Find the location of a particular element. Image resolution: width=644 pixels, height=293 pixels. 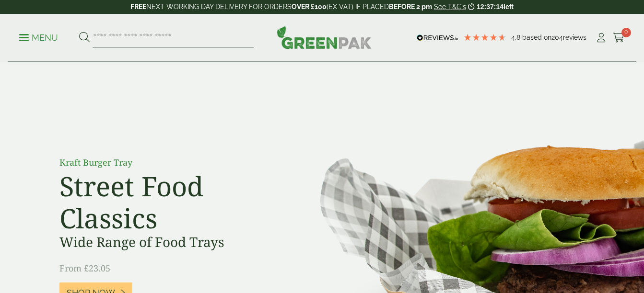

span: reviews is located at coordinates (574, 37).